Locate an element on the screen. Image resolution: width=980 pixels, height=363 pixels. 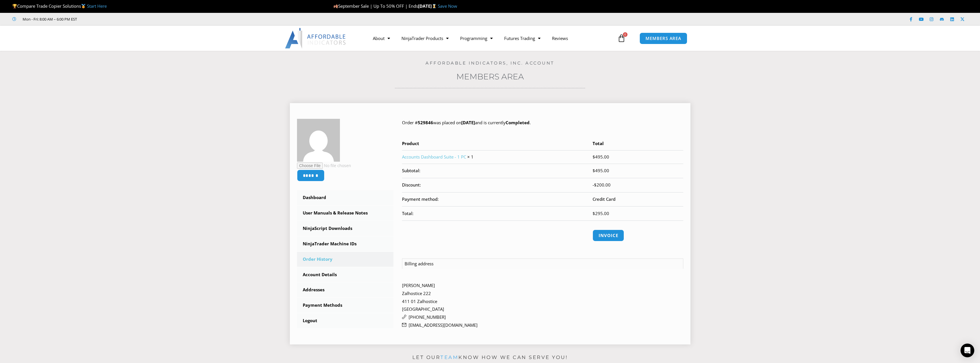
strong: × 1 is located at coordinates (471, 157).